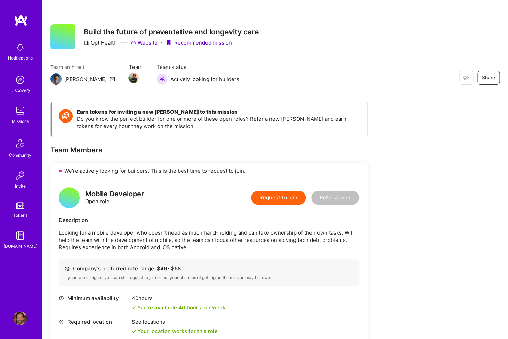 The height and width of the screenshot is (339, 508). What do you see at coordinates (134, 78) in the screenshot?
I see `a: Team Member Avatar` at bounding box center [134, 78].